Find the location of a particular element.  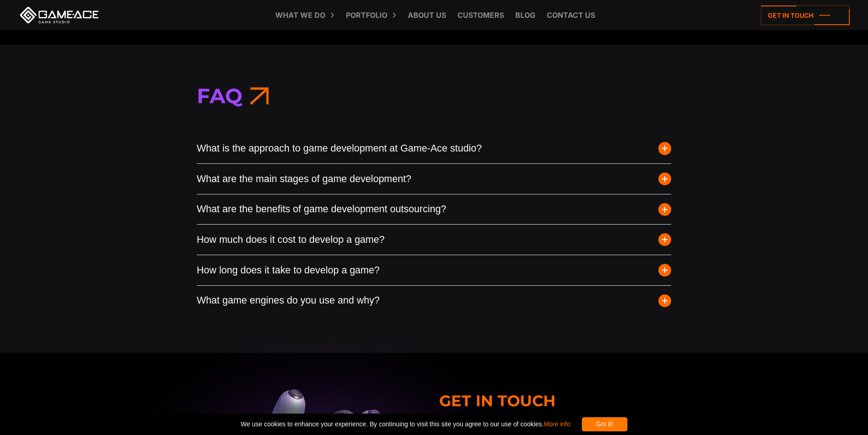

button: How long does it take to develop a game? is located at coordinates (435, 270).